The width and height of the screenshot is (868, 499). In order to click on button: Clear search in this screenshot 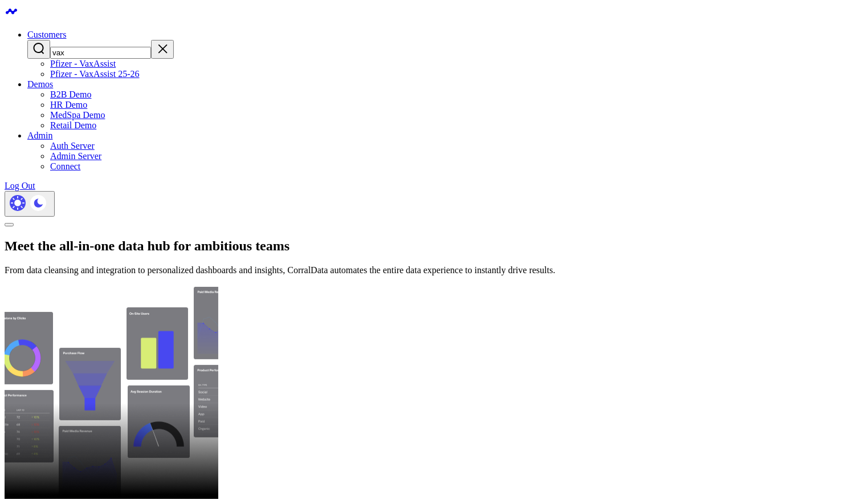, I will do `click(163, 49)`.